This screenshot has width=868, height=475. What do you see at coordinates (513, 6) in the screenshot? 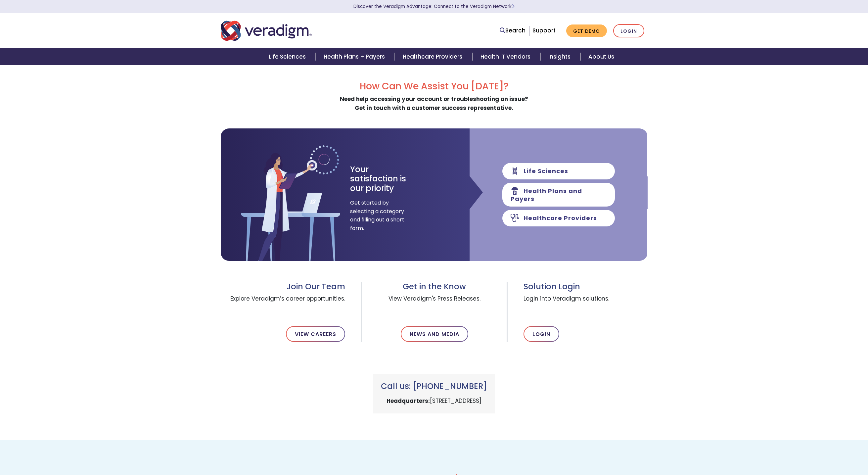
I see `span: Learn More` at bounding box center [513, 6].